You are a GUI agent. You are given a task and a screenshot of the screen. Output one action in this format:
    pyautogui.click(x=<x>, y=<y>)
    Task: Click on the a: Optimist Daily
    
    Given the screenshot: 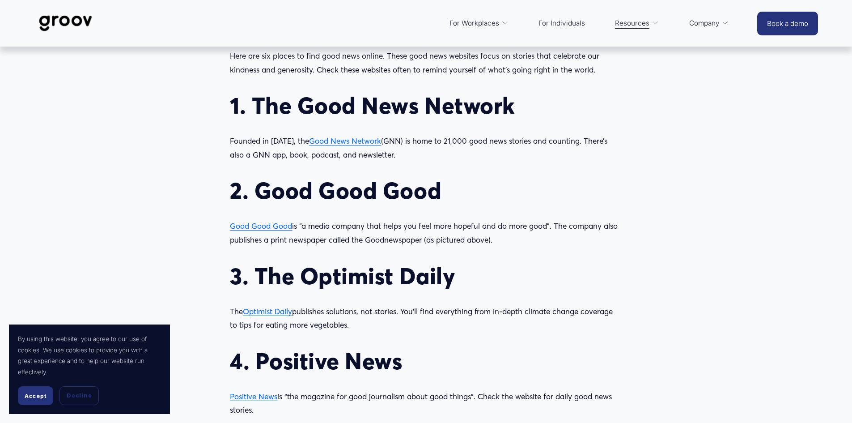 What is the action you would take?
    pyautogui.click(x=268, y=311)
    